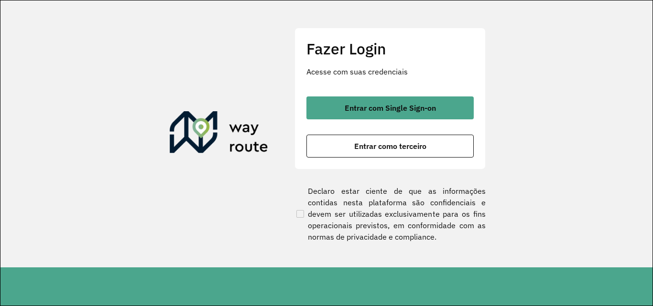 The height and width of the screenshot is (306, 653). I want to click on span: Entrar como terceiro, so click(390, 146).